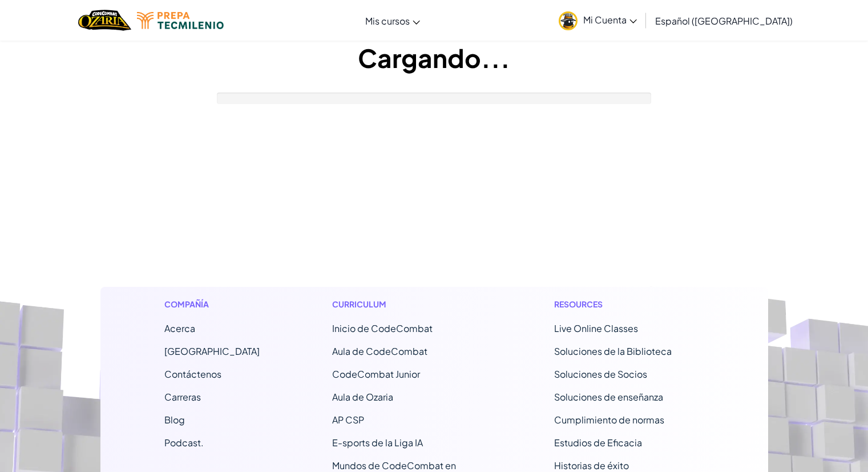  What do you see at coordinates (348, 419) in the screenshot?
I see `a: AP CSP` at bounding box center [348, 419].